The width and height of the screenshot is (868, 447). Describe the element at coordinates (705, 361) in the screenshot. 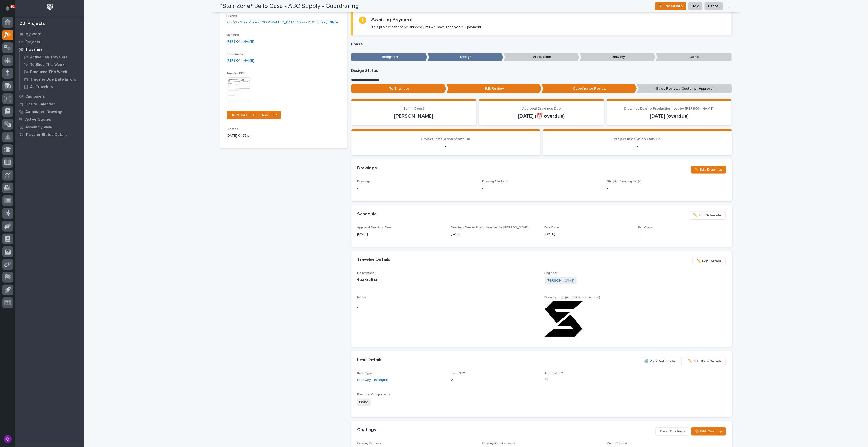

I see `span: ✏️ Edit Item Details` at that location.